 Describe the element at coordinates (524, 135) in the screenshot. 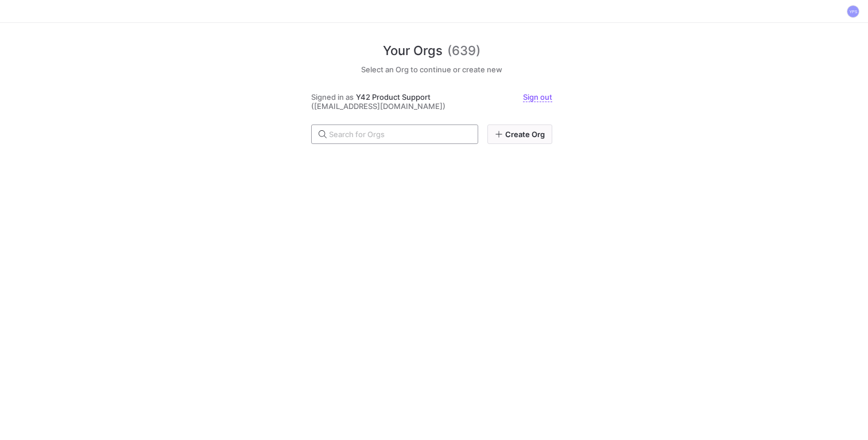

I see `span: Create Org` at that location.